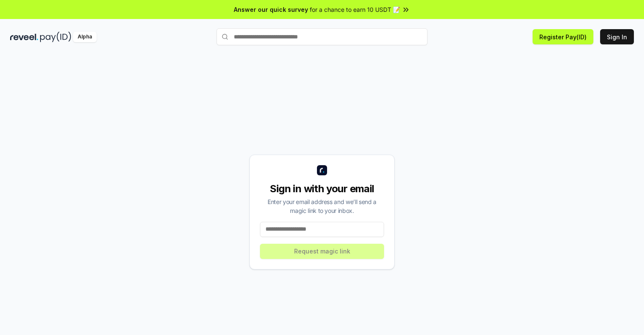 The width and height of the screenshot is (644, 335). What do you see at coordinates (322, 189) in the screenshot?
I see `div: Sign in with your email` at bounding box center [322, 189].